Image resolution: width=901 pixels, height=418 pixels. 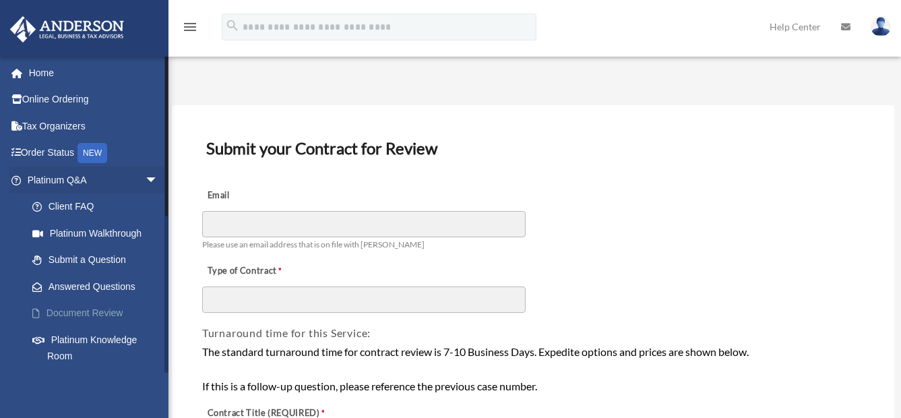 What do you see at coordinates (270, 195) in the screenshot?
I see `label: Email` at bounding box center [270, 195].